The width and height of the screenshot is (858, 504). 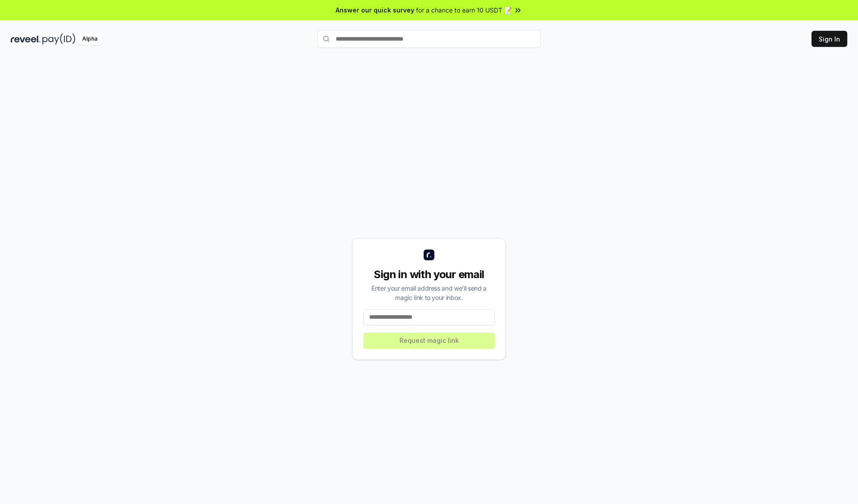 What do you see at coordinates (429, 255) in the screenshot?
I see `img: logo_small` at bounding box center [429, 255].